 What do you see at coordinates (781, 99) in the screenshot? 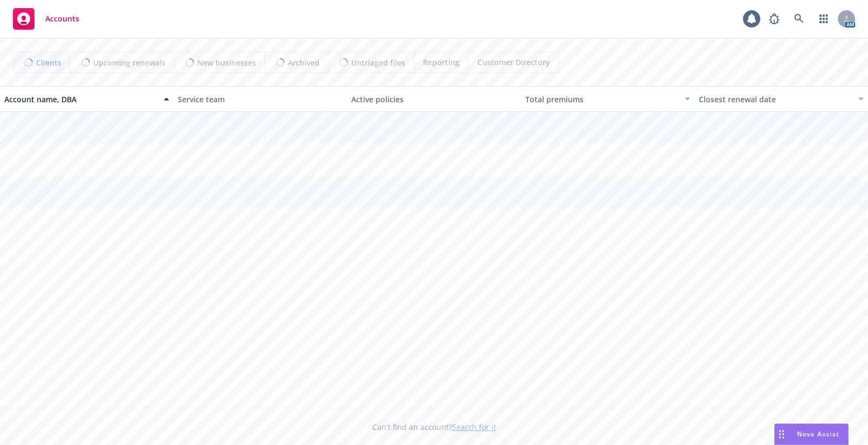
I see `button: Closest renewal date` at bounding box center [781, 99].